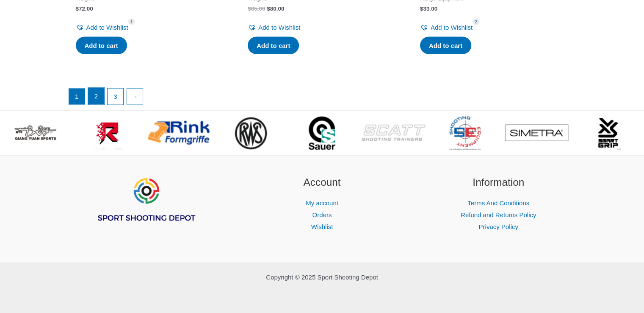 The width and height of the screenshot is (644, 313). I want to click on aside: Footer Widget 2, so click(322, 203).